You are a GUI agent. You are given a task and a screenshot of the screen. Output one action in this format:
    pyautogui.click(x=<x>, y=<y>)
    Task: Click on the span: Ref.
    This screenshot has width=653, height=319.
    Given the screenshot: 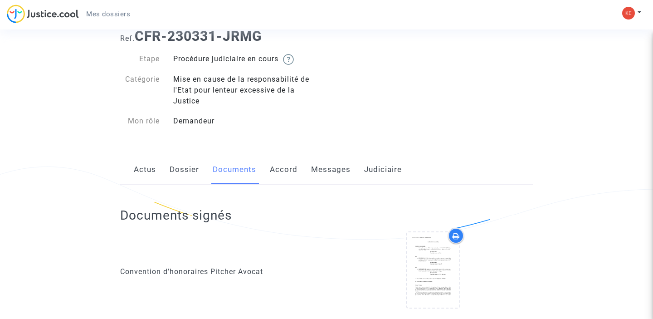 What is the action you would take?
    pyautogui.click(x=127, y=38)
    